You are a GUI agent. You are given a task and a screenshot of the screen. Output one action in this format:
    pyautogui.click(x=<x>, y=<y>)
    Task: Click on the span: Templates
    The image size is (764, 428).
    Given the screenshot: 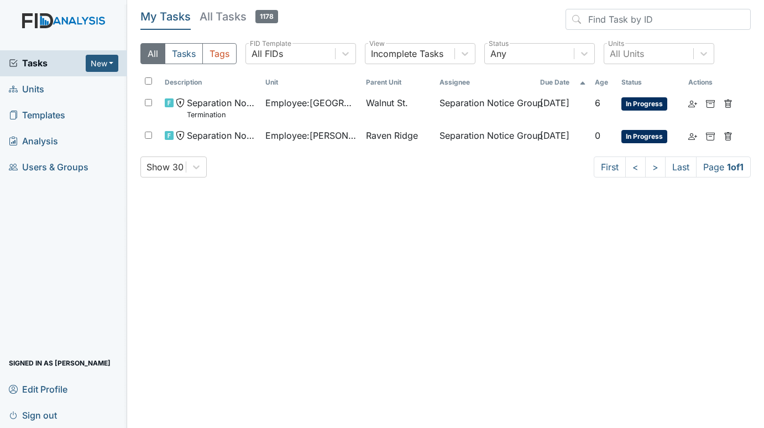 What is the action you would take?
    pyautogui.click(x=37, y=115)
    